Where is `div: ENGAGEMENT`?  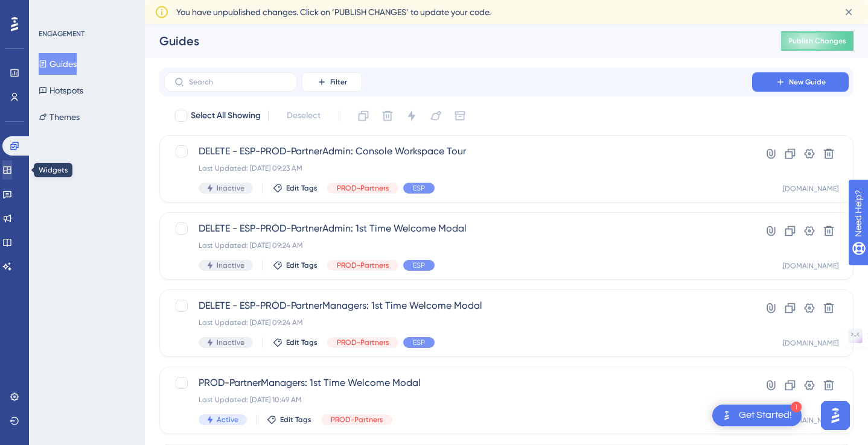 div: ENGAGEMENT is located at coordinates (61, 34).